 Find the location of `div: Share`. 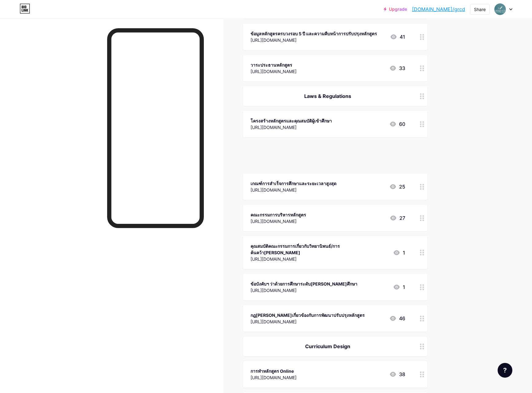

div: Share is located at coordinates (480, 9).